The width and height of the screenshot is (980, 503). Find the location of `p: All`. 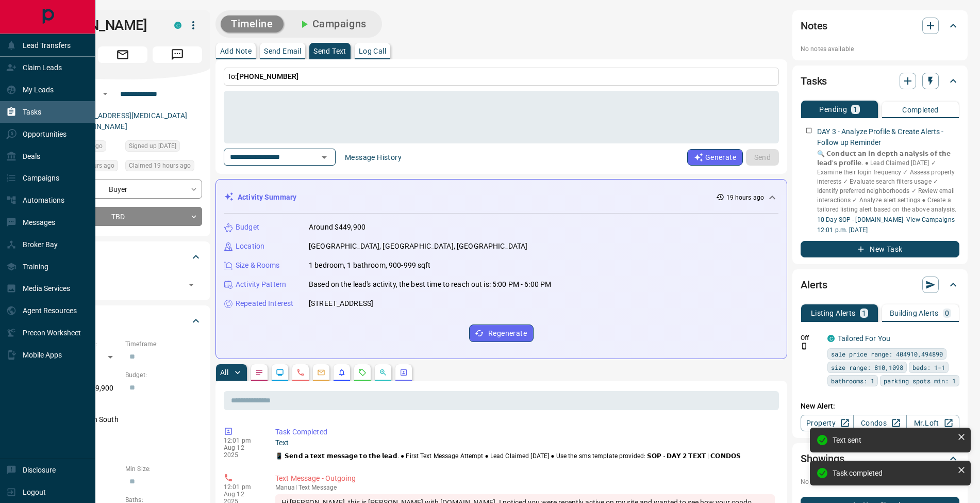

p: All is located at coordinates (224, 373).